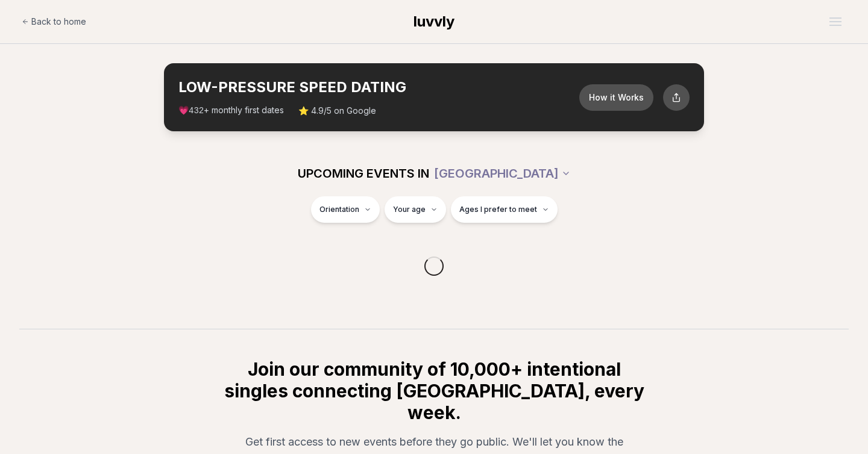 Image resolution: width=868 pixels, height=454 pixels. I want to click on a: Back to home, so click(54, 22).